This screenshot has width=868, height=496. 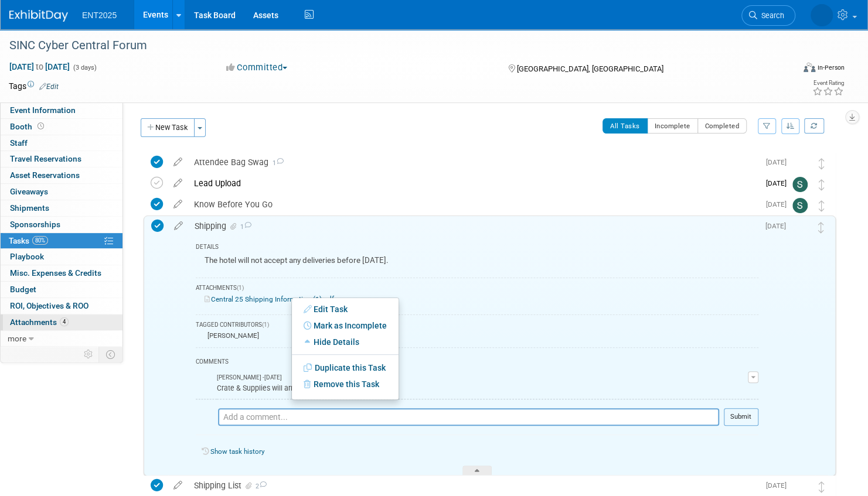 I want to click on a: Sponsorships, so click(x=62, y=224).